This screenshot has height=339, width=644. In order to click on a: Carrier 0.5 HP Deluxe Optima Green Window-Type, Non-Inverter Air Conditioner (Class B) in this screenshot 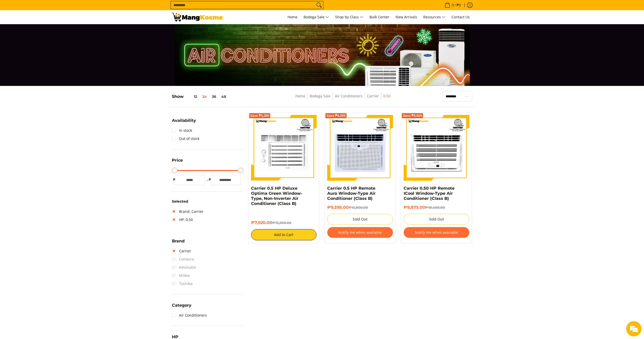, I will do `click(277, 196)`.